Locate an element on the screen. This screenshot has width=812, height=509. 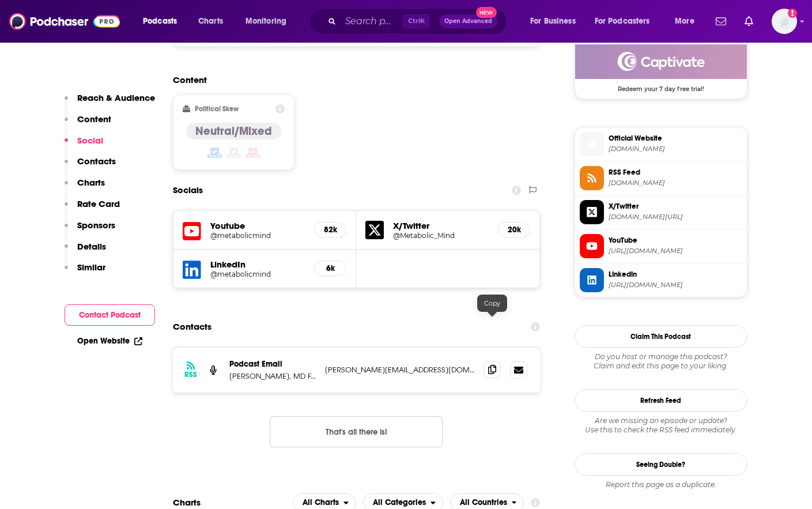
div: Report this page as a duplicate. is located at coordinates (661, 484).